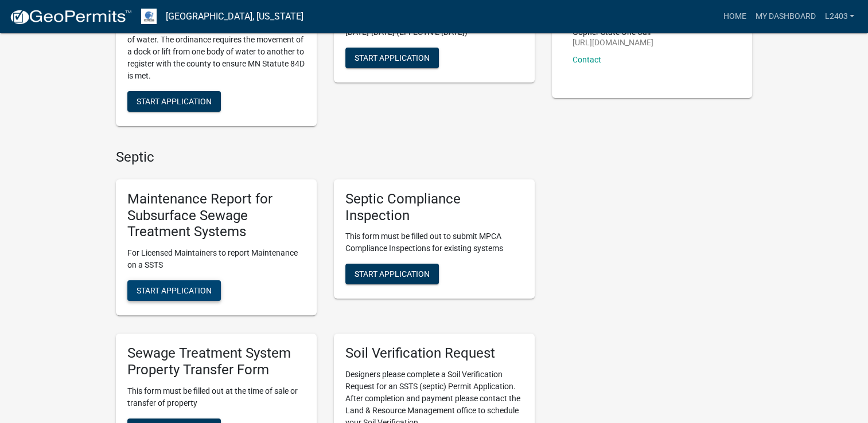 Image resolution: width=868 pixels, height=423 pixels. I want to click on h4: Septic, so click(325, 157).